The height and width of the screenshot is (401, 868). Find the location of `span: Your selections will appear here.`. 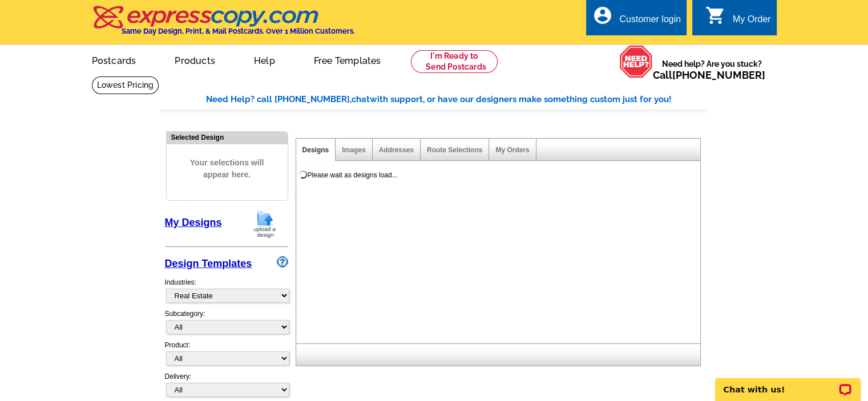

span: Your selections will appear here. is located at coordinates (227, 168).